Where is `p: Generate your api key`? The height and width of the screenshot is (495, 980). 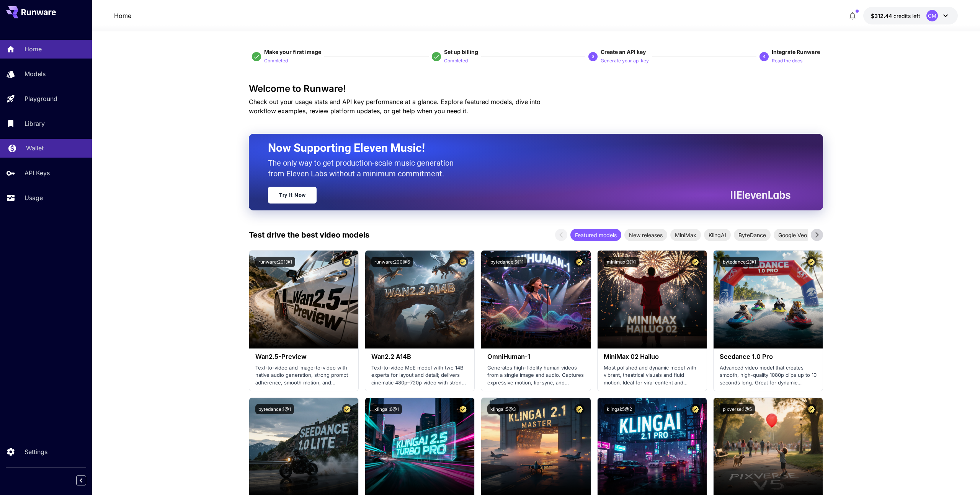 p: Generate your api key is located at coordinates (624, 60).